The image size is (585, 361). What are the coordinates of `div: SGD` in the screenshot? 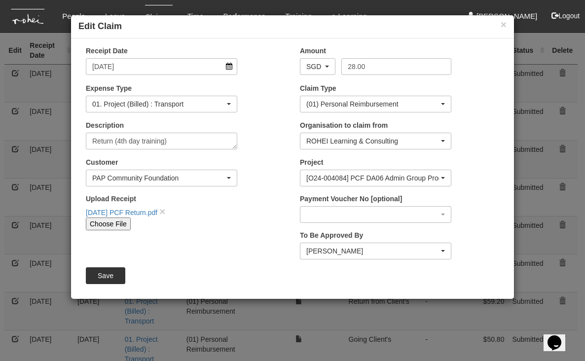 It's located at (315, 67).